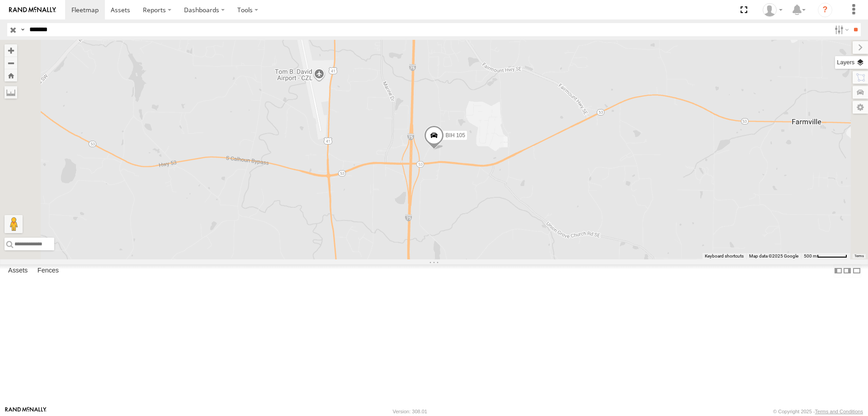  What do you see at coordinates (860, 107) in the screenshot?
I see `label: Map Settings` at bounding box center [860, 107].